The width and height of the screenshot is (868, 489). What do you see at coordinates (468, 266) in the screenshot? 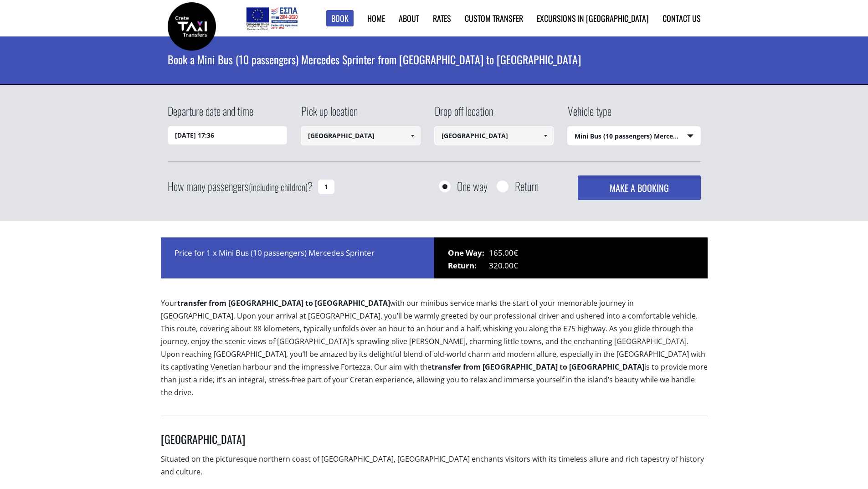
I see `span: Return:` at bounding box center [468, 266].